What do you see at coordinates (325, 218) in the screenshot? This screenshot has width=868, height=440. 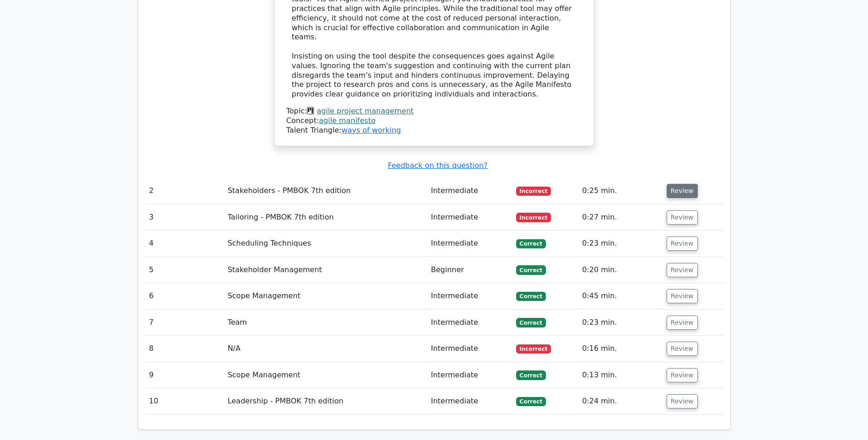 I see `td: Tailoring - PMBOK 7th edition` at bounding box center [325, 218].